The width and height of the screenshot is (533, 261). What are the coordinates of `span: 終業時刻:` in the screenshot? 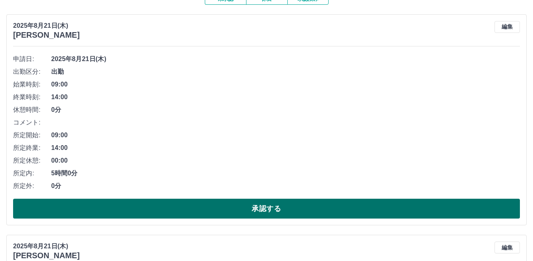 It's located at (32, 97).